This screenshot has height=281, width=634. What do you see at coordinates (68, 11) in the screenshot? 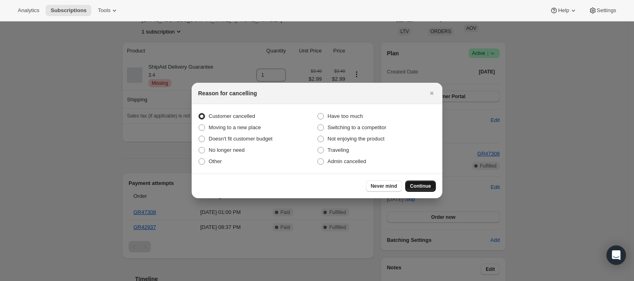
I see `span: Subscriptions` at bounding box center [68, 11].